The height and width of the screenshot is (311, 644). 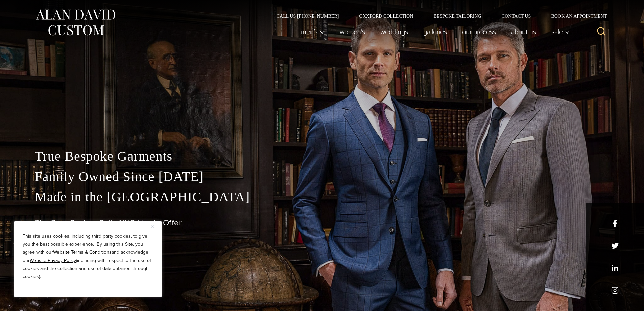 What do you see at coordinates (602, 32) in the screenshot?
I see `button: View Search Form` at bounding box center [602, 32].